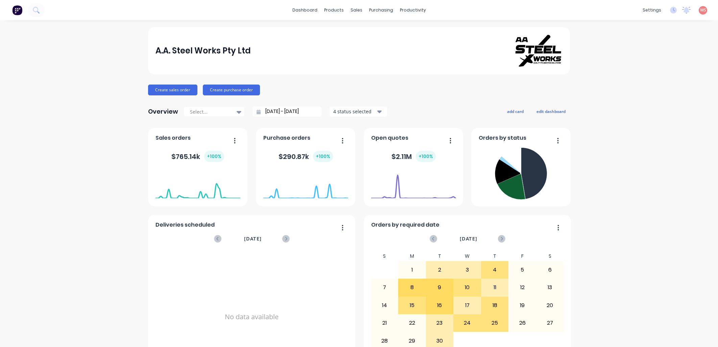 Image resolution: width=718 pixels, height=347 pixels. Describe the element at coordinates (306, 156) in the screenshot. I see `div: $ 290.87k` at that location.